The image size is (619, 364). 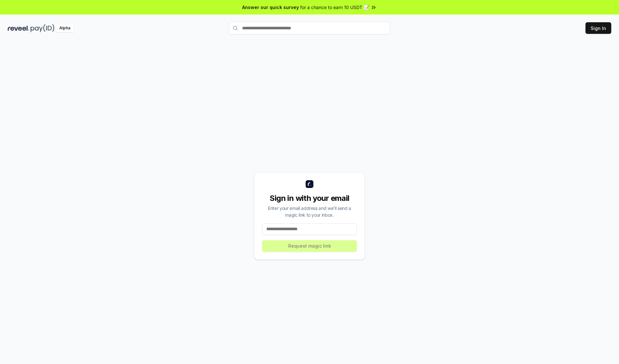 What do you see at coordinates (310, 184) in the screenshot?
I see `img: logo_small` at bounding box center [310, 184].